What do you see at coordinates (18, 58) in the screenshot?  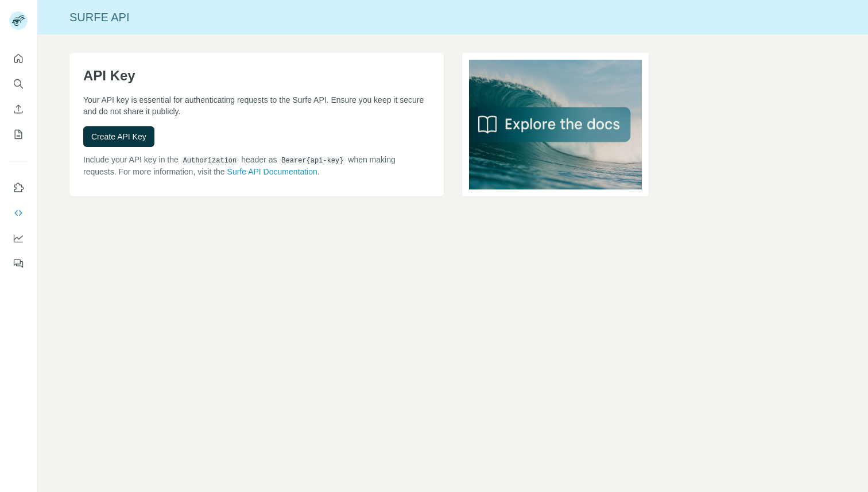 I see `button: Quick start` at bounding box center [18, 58].